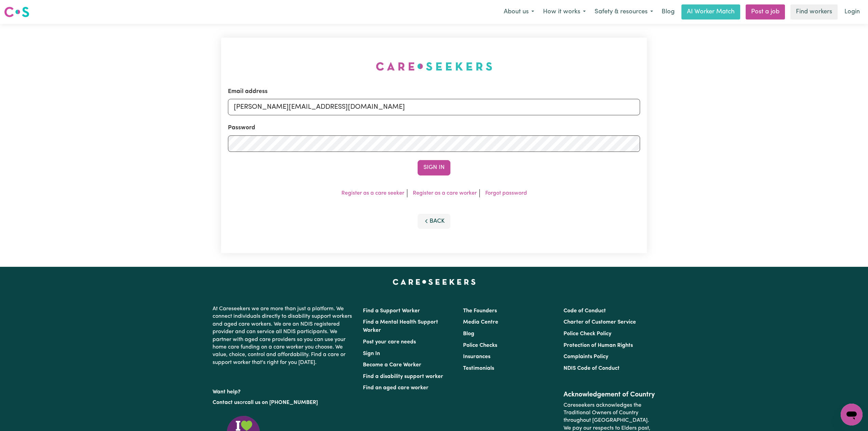 The height and width of the screenshot is (431, 868). Describe the element at coordinates (480, 310) in the screenshot. I see `a: The Founders` at that location.